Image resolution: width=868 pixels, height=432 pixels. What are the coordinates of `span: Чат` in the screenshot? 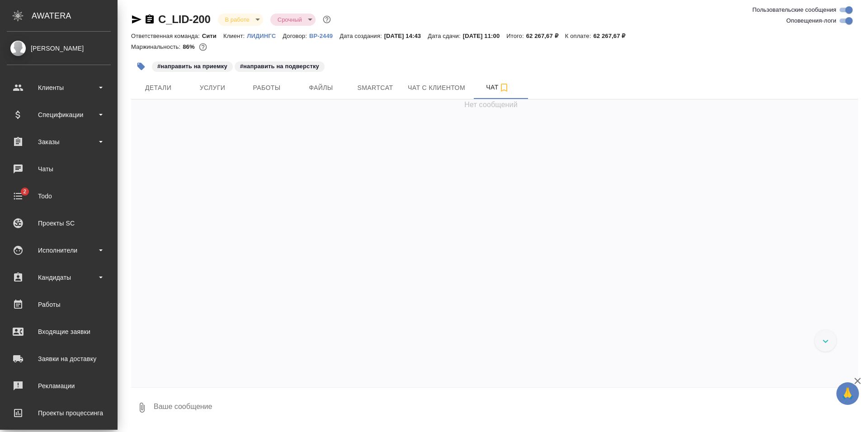 It's located at (498, 87).